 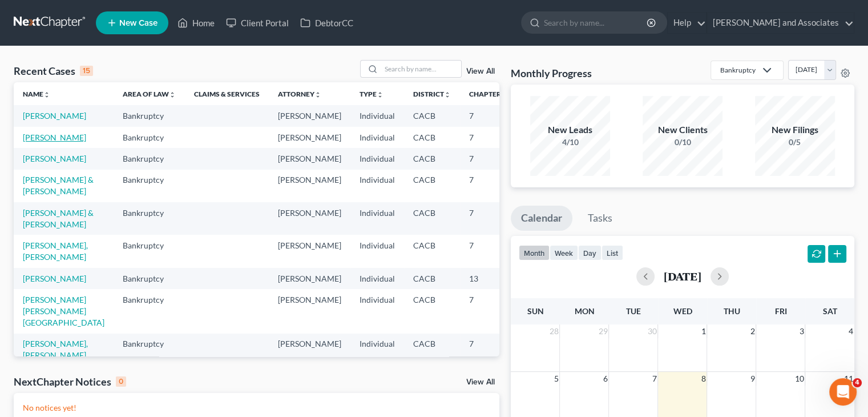 What do you see at coordinates (683, 142) in the screenshot?
I see `div: 0/10` at bounding box center [683, 142].